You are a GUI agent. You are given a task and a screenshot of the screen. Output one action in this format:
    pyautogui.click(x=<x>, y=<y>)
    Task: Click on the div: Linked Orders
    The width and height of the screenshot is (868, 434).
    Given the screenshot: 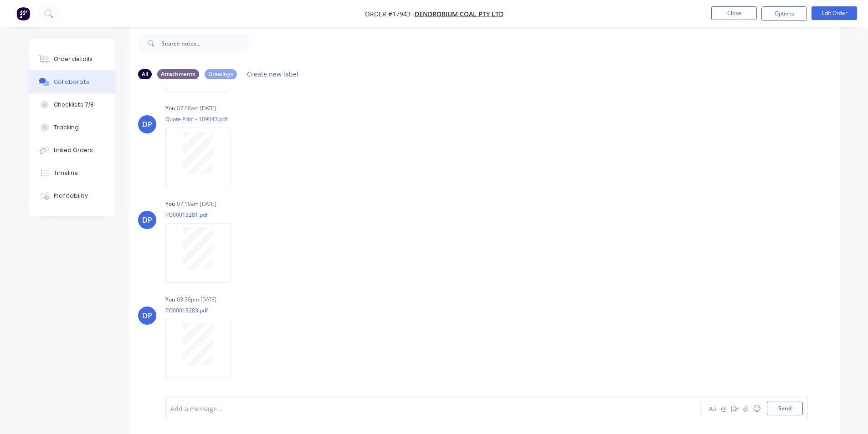 What is the action you would take?
    pyautogui.click(x=73, y=151)
    